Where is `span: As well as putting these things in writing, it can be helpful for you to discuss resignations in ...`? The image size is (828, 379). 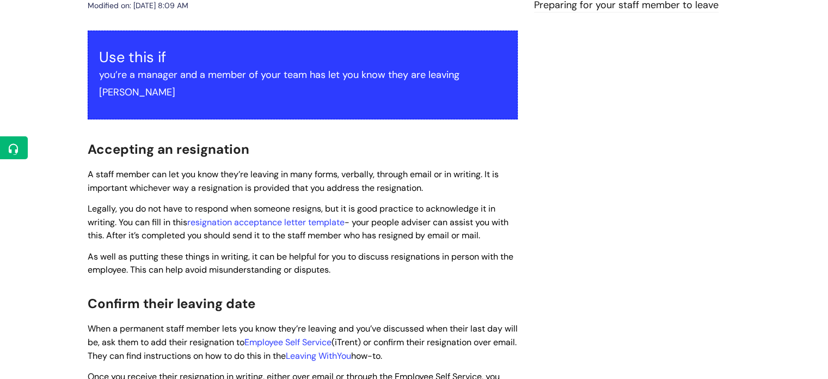 span: As well as putting these things in writing, it can be helpful for you to discuss resignations in ... is located at coordinates (301, 263).